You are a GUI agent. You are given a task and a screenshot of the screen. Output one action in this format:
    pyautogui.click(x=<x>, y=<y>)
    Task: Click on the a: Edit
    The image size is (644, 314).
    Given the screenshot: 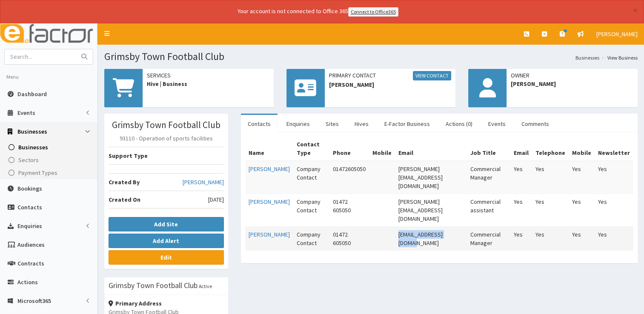 What is the action you would take?
    pyautogui.click(x=166, y=258)
    